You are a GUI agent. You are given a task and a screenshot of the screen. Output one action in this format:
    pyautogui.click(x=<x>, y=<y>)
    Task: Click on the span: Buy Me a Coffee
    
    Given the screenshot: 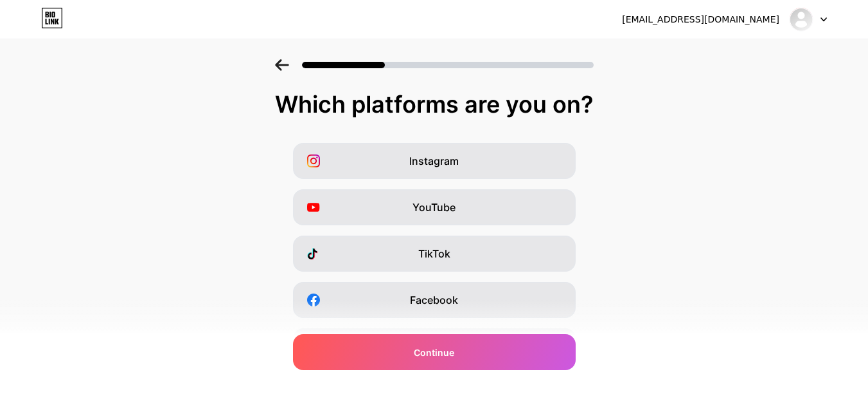 What is the action you would take?
    pyautogui.click(x=434, y=393)
    